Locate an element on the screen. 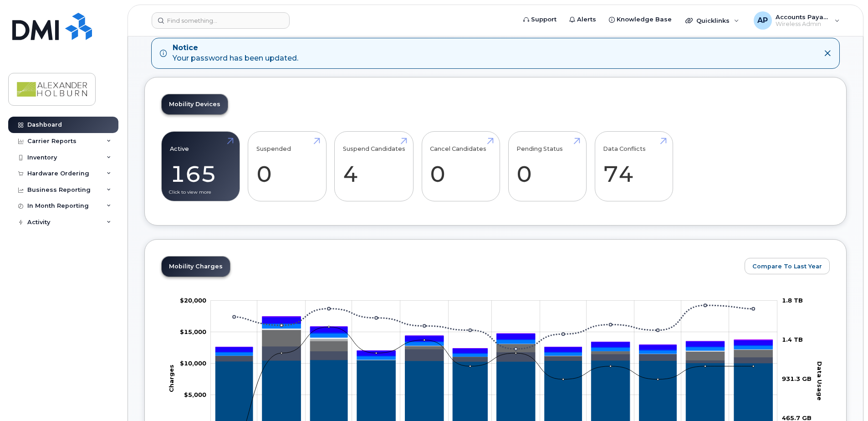  input: Find something... is located at coordinates (221, 21).